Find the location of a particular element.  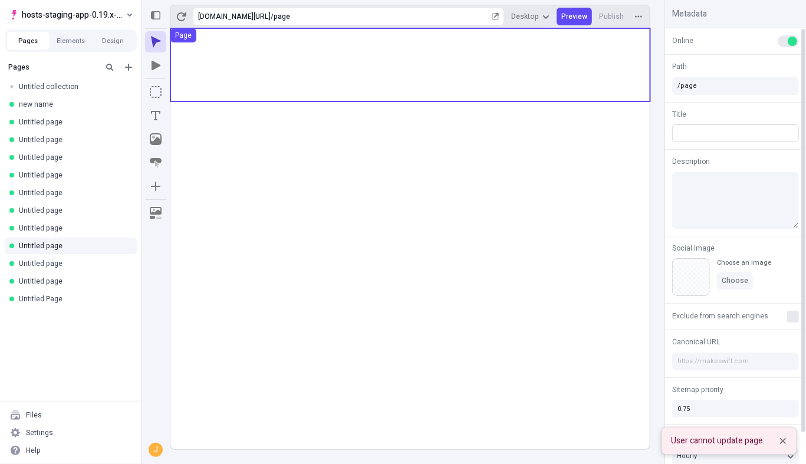

button: Publish is located at coordinates (611, 17).